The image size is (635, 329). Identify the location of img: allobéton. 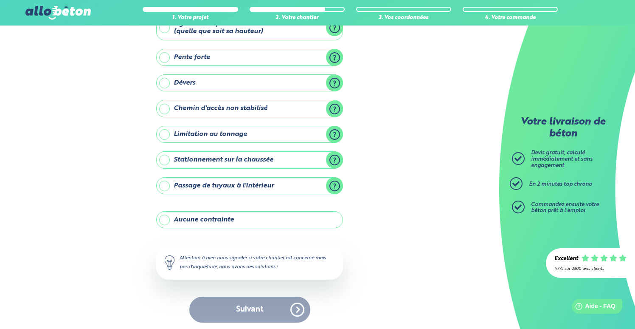
(58, 13).